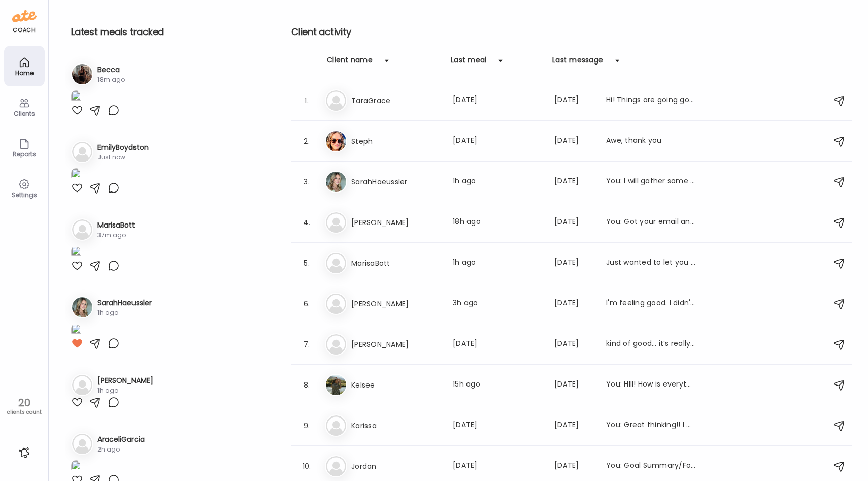  I want to click on div: You: Goal Summary/Focus - start consistently logging and getting acclimated to this App! - rememb..., so click(651, 466).